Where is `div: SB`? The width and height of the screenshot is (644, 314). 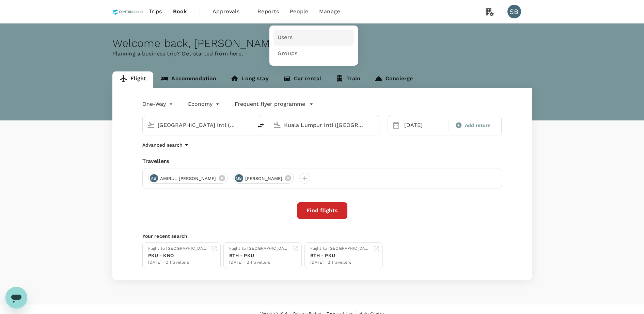 div: SB is located at coordinates (515, 11).